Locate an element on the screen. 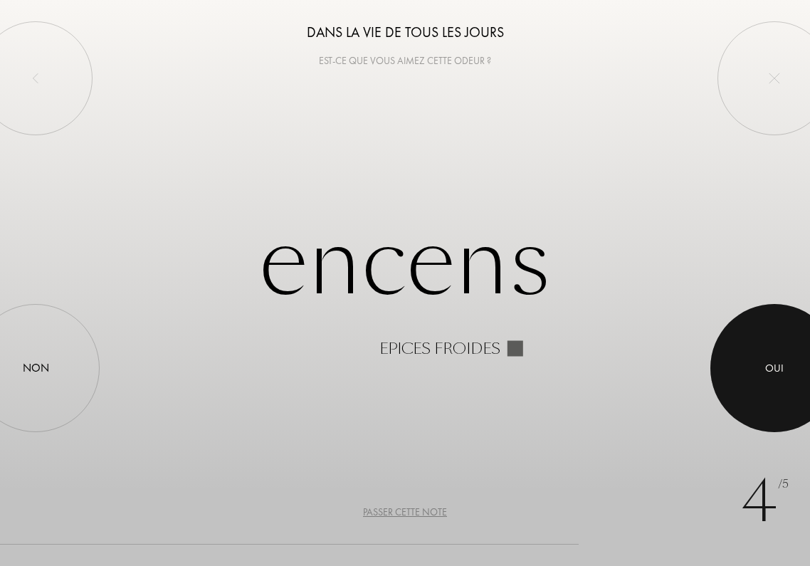  div: Non is located at coordinates (36, 368).